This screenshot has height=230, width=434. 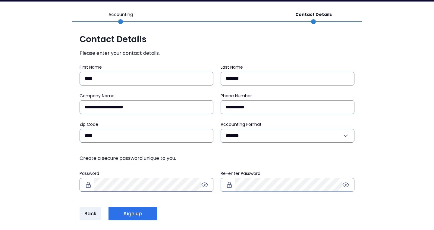 I want to click on span: Sign up, so click(x=133, y=214).